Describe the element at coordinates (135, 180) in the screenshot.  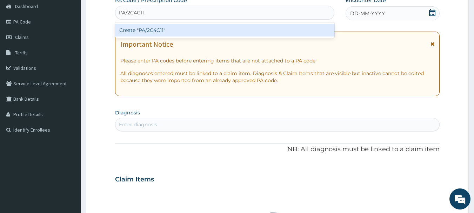
I see `h3: Claim Items` at that location.